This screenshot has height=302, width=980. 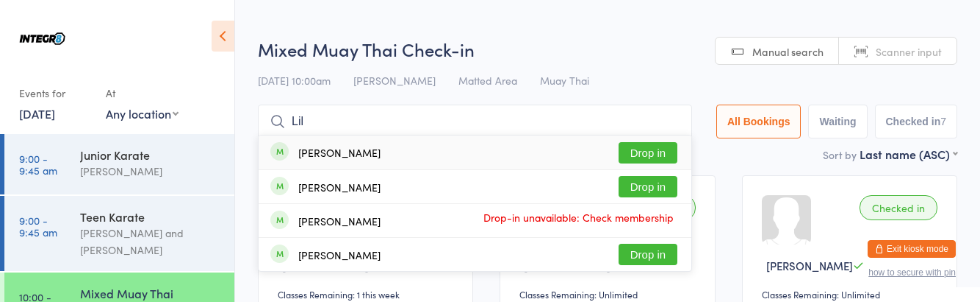 What do you see at coordinates (908, 154) in the screenshot?
I see `div: Last name (ASC)` at bounding box center [908, 154].